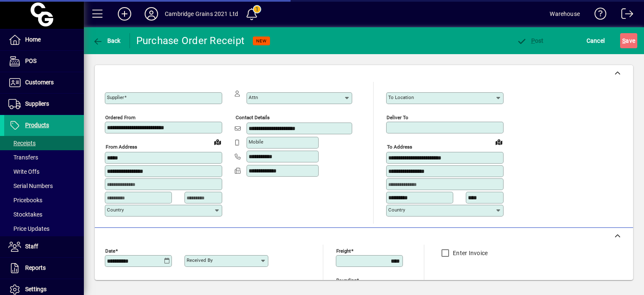 The width and height of the screenshot is (644, 295). Describe the element at coordinates (44, 268) in the screenshot. I see `a: Reports` at that location.